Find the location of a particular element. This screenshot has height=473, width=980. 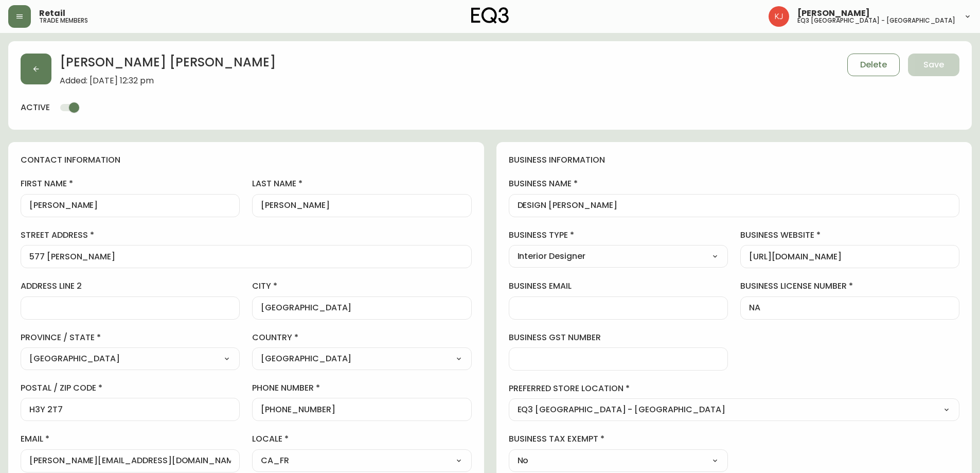

label: province / state is located at coordinates (130, 337).